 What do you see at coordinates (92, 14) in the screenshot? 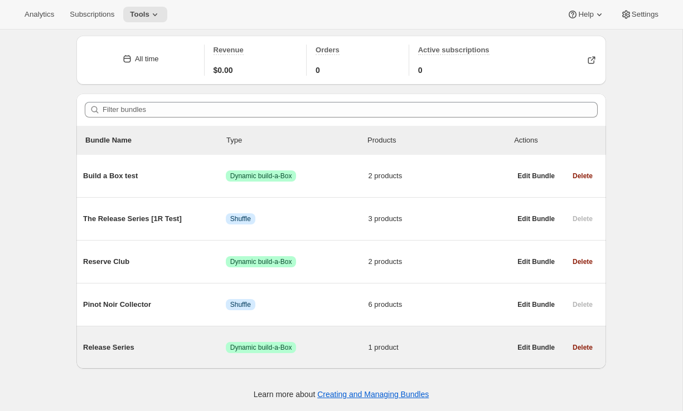
I see `button: Subscriptions` at bounding box center [92, 14].